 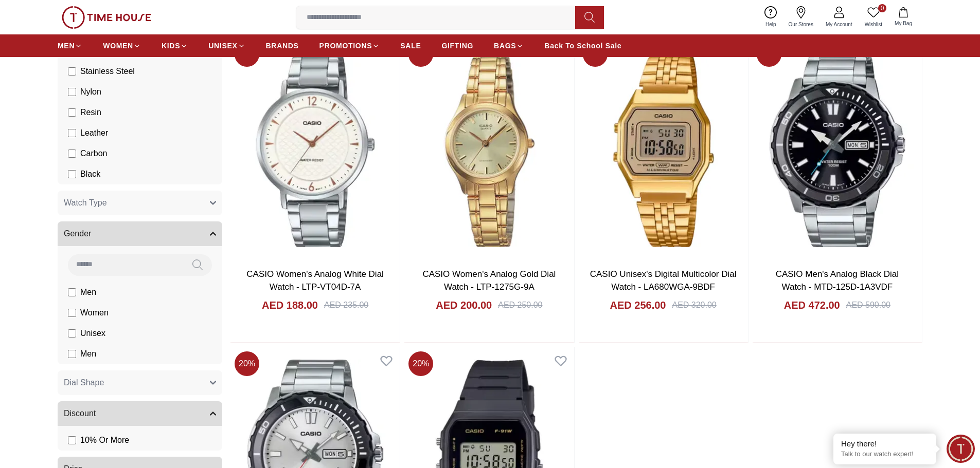 What do you see at coordinates (93, 333) in the screenshot?
I see `span: Unisex` at bounding box center [93, 333].